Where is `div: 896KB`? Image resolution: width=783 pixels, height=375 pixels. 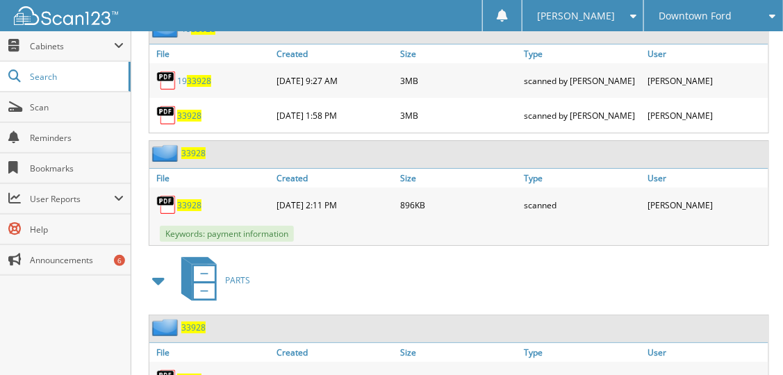 div: 896KB is located at coordinates (459, 205).